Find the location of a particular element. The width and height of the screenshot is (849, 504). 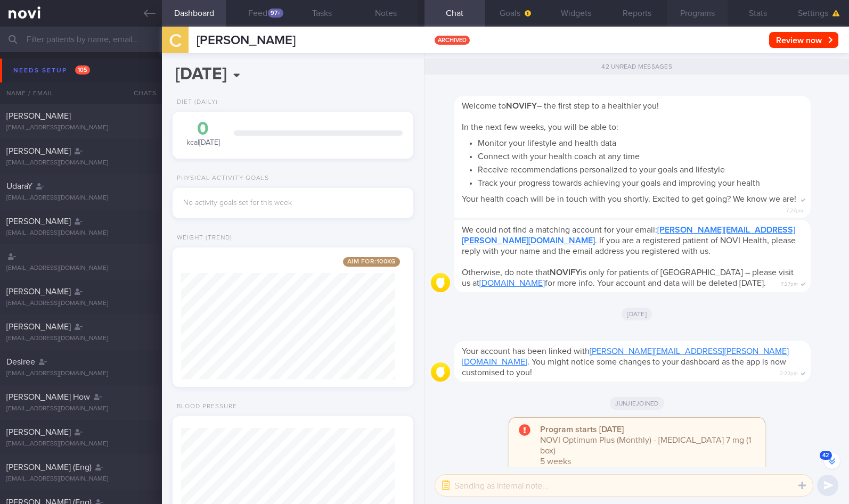

span: 105 is located at coordinates (82, 69).